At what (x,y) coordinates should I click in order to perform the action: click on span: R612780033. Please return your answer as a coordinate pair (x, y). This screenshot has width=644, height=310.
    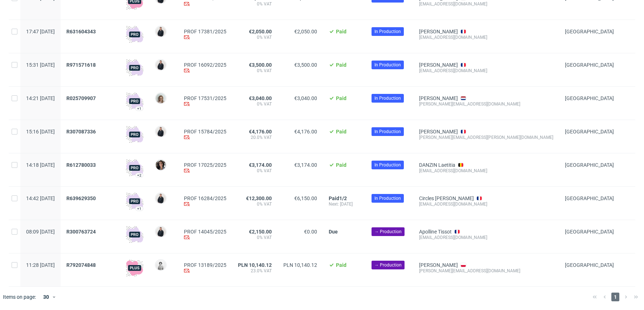
    Looking at the image, I should click on (81, 165).